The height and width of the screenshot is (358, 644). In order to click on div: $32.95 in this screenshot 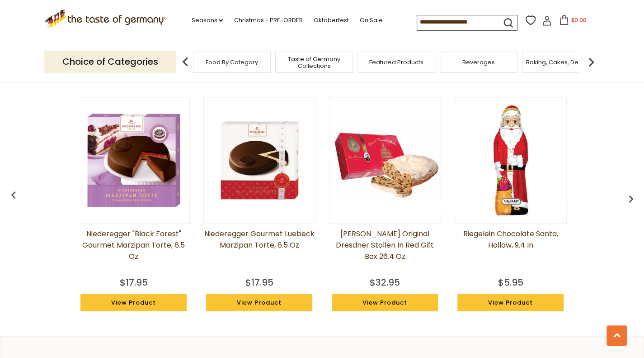, I will do `click(385, 282)`.